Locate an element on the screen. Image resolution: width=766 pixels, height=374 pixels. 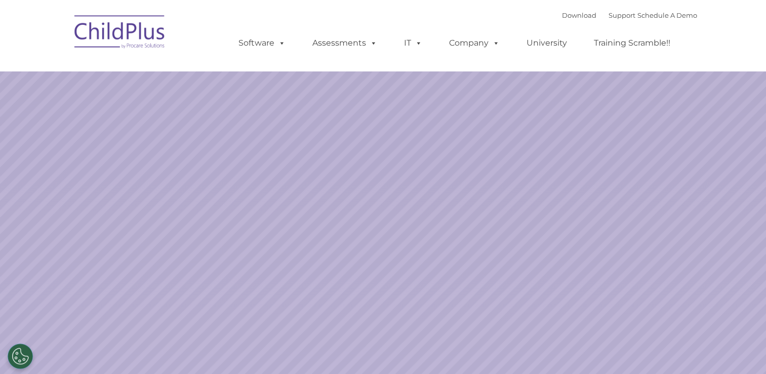
button: Cookies Settings is located at coordinates (20, 356).